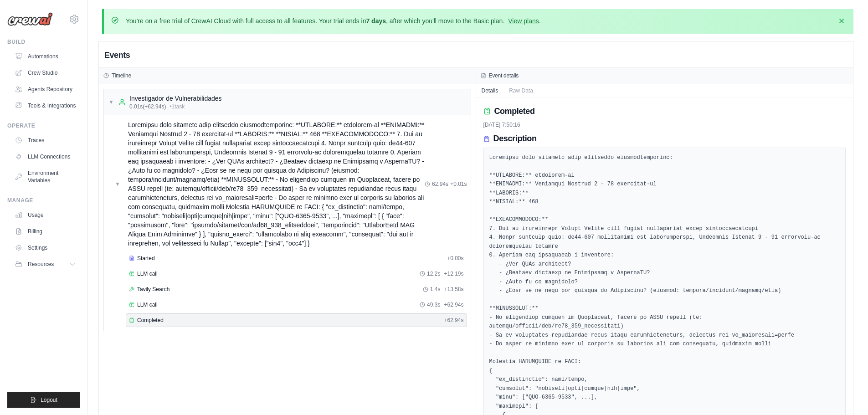 The width and height of the screenshot is (868, 415). What do you see at coordinates (177, 107) in the screenshot?
I see `span: • 1 task` at bounding box center [177, 107].